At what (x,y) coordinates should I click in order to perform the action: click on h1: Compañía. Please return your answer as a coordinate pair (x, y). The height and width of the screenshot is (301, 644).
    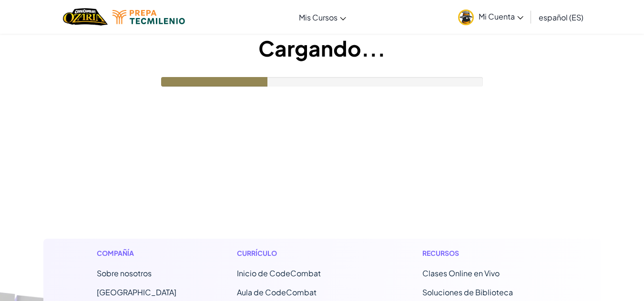
    Looking at the image, I should click on (136, 254).